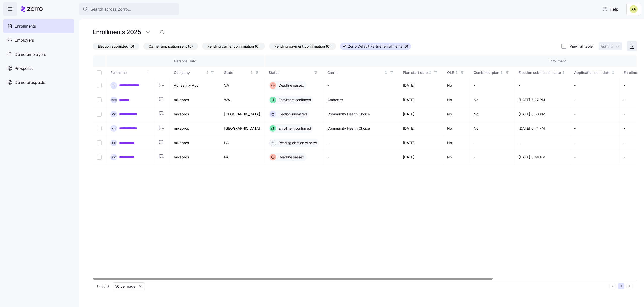 Image resolution: width=644 pixels, height=307 pixels. What do you see at coordinates (99, 73) in the screenshot?
I see `input: Select all records` at bounding box center [99, 73].